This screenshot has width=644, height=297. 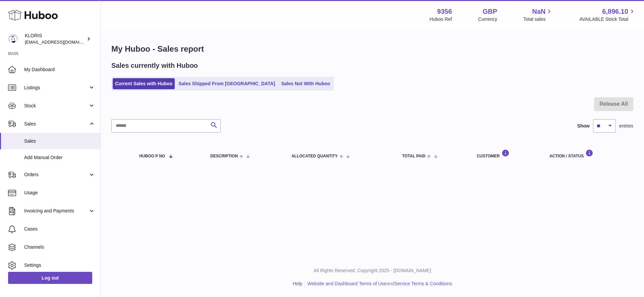 What do you see at coordinates (615, 12) in the screenshot?
I see `span: 6,896.10` at bounding box center [615, 12].